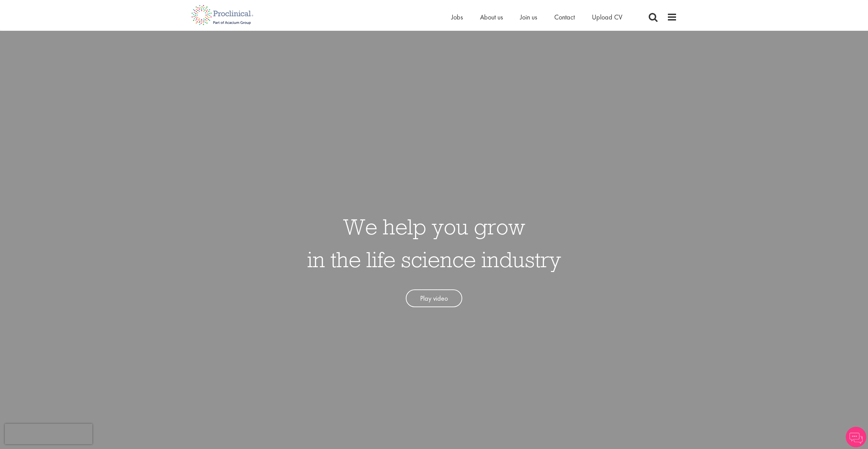 This screenshot has width=868, height=449. Describe the element at coordinates (457, 17) in the screenshot. I see `span: Jobs` at that location.